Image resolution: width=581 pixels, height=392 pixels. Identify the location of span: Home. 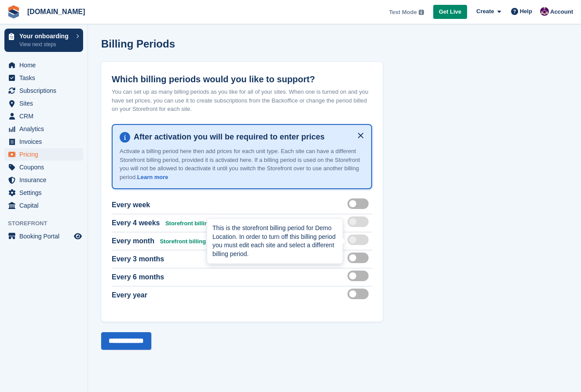
(46, 65).